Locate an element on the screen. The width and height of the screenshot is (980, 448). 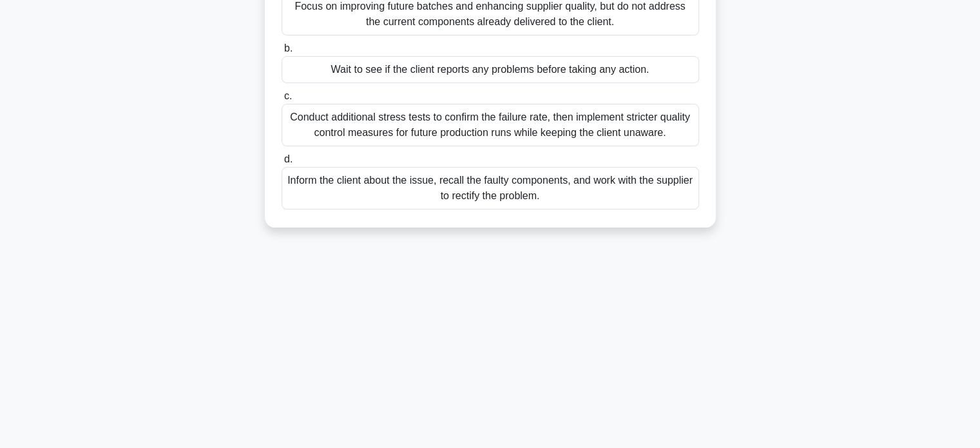
span: d. is located at coordinates (288, 159).